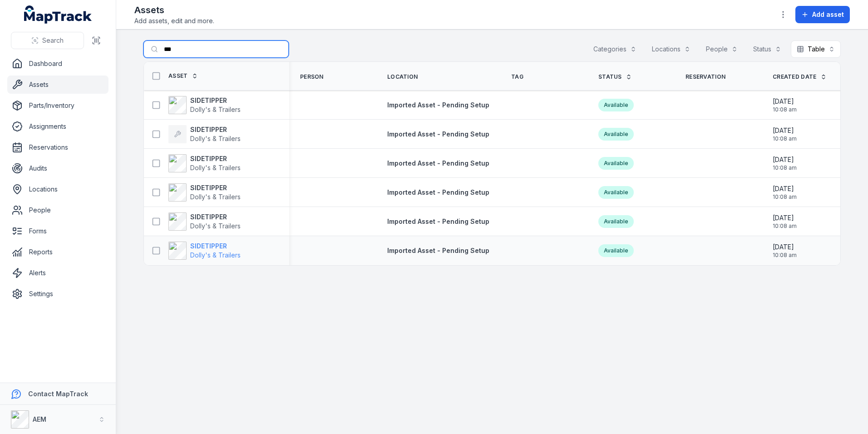 The height and width of the screenshot is (434, 868). What do you see at coordinates (767, 49) in the screenshot?
I see `button: Status` at bounding box center [767, 49].